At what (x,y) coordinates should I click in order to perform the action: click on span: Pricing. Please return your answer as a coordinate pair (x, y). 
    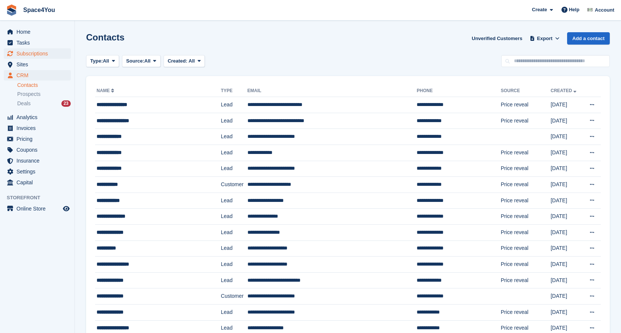
    Looking at the image, I should click on (39, 139).